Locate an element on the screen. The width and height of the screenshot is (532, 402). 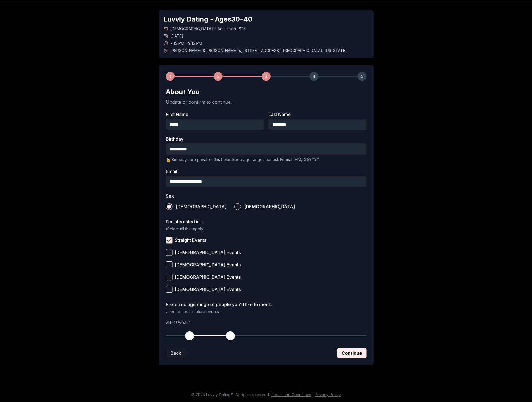
label: Last Name is located at coordinates (317, 115).